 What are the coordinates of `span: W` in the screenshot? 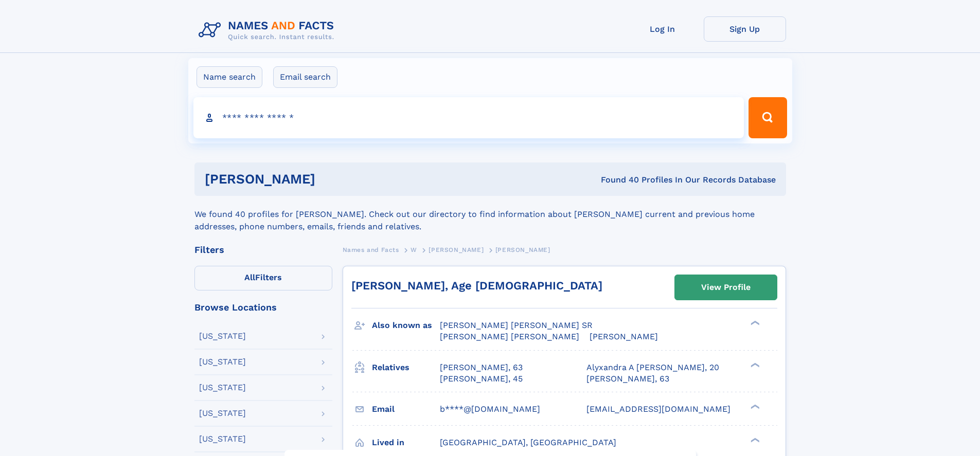 It's located at (413, 250).